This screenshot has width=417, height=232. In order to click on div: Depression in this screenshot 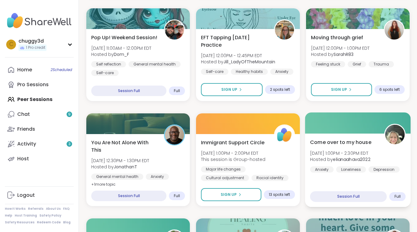, I will do `click(384, 169)`.